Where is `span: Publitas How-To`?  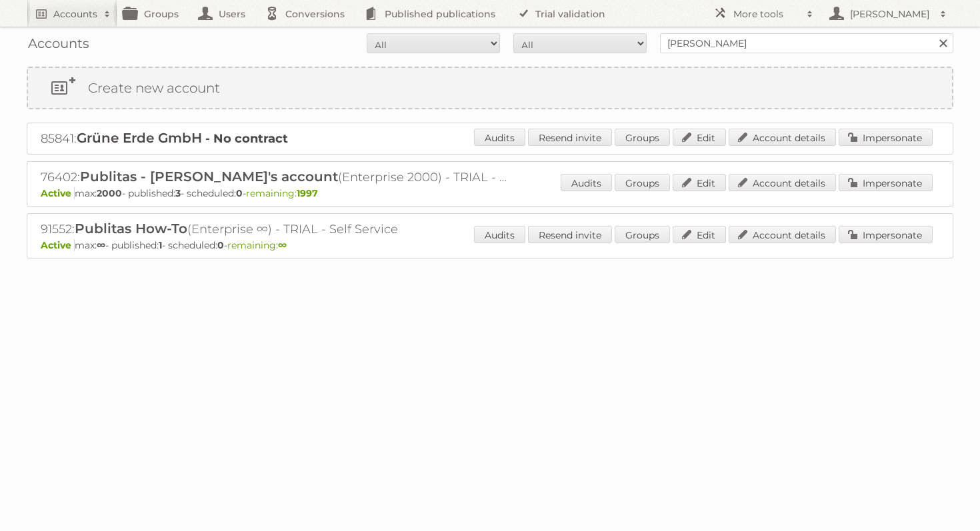 span: Publitas How-To is located at coordinates (131, 229).